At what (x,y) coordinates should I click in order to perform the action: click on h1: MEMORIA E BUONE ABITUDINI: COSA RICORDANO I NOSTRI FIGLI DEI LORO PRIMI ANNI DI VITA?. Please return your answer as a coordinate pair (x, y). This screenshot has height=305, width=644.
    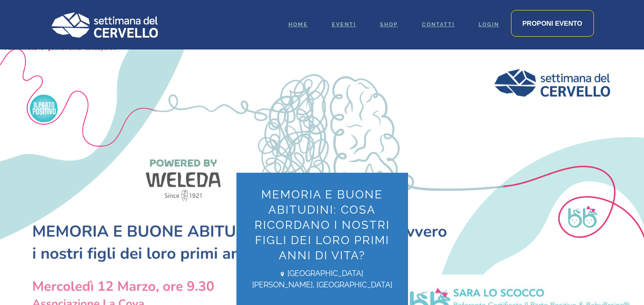
    Looking at the image, I should click on (322, 226).